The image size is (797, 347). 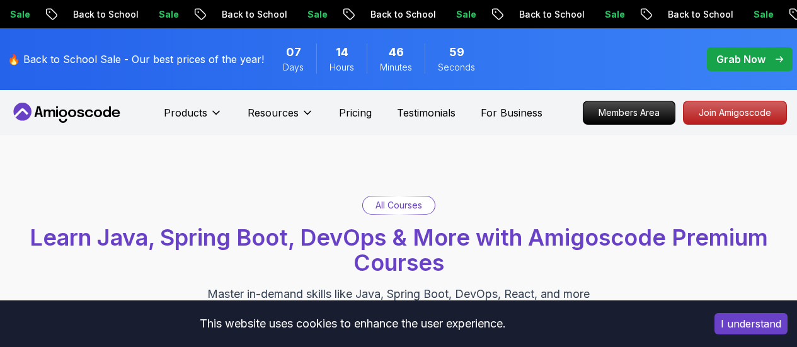 I want to click on a: Members Area, so click(x=628, y=113).